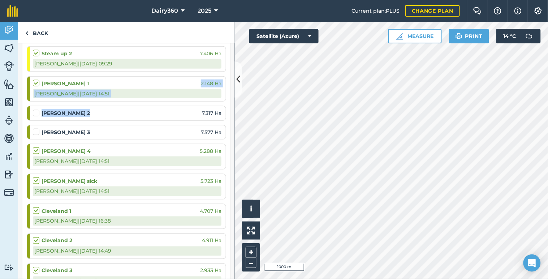 The image size is (548, 279). Describe the element at coordinates (459, 36) in the screenshot. I see `img: svg+xml;base64,PHN2ZyB4bWxucz0iaHR0cDovL3d3dy53My5vcmcvMjAwMC9zdmciIHdpZHRoPSIxOSIgaGVpZ2h0PSIyNC...` at that location.